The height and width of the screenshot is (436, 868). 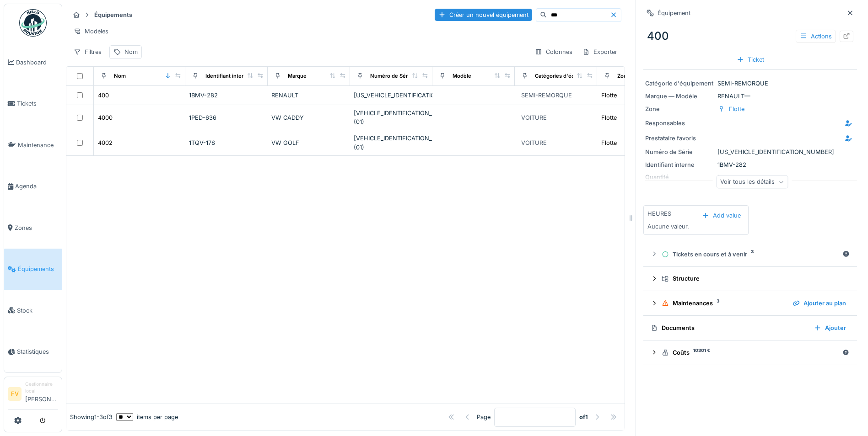 I want to click on div: Structure, so click(x=754, y=278).